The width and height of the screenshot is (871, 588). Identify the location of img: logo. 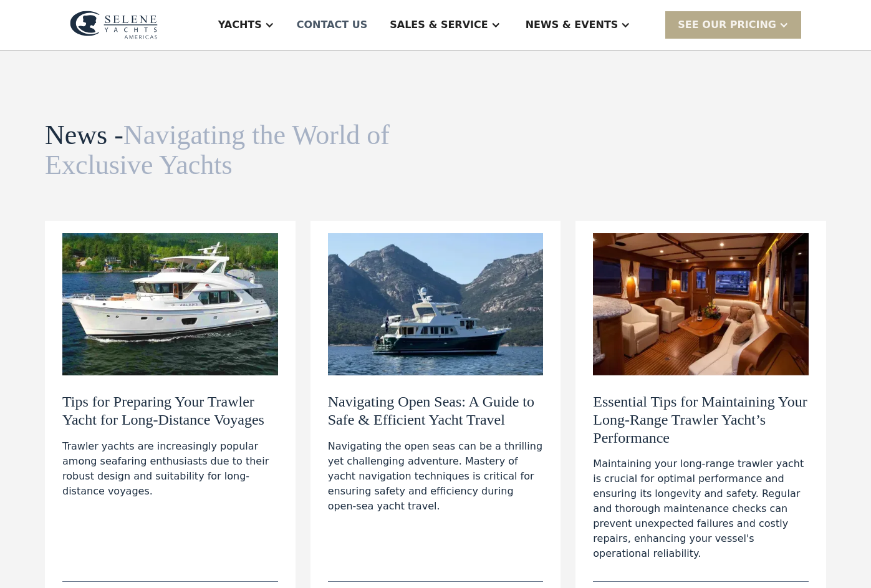
(113, 25).